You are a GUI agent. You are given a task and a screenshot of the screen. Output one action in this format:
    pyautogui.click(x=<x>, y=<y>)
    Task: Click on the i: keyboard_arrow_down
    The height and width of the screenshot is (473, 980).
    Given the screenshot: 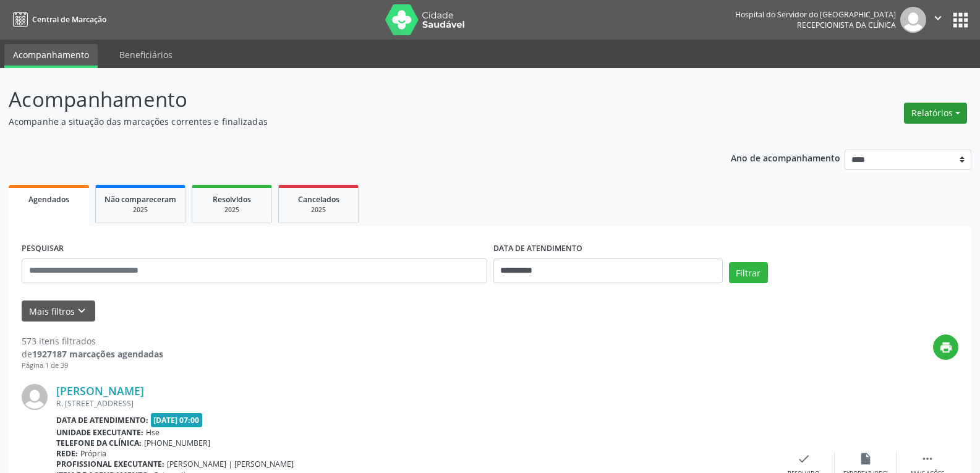 What is the action you would take?
    pyautogui.click(x=82, y=311)
    